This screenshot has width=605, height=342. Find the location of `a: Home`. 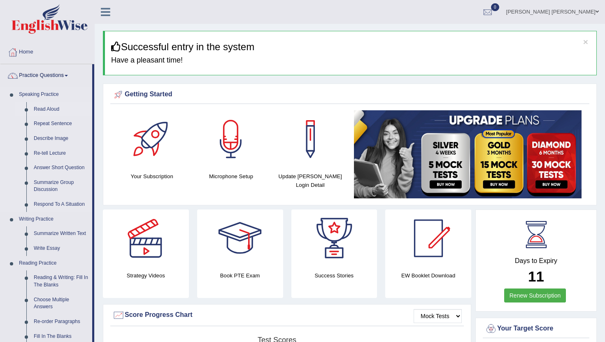

a: Home is located at coordinates (47, 51).